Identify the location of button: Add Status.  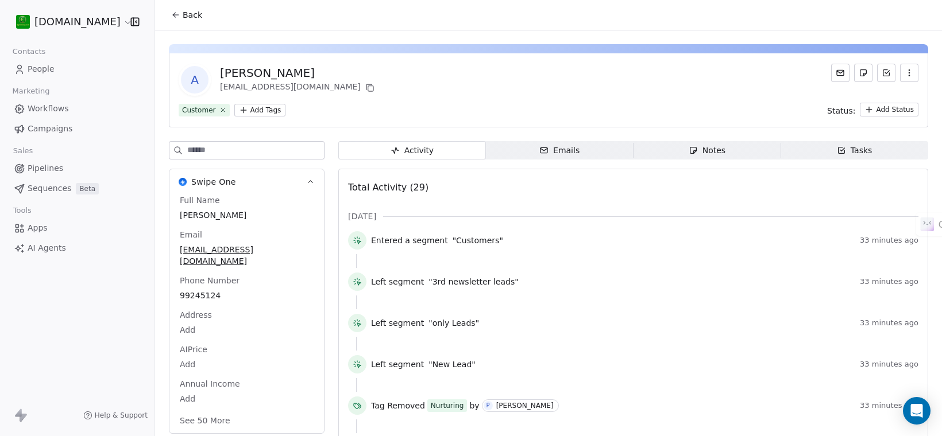
(889, 110).